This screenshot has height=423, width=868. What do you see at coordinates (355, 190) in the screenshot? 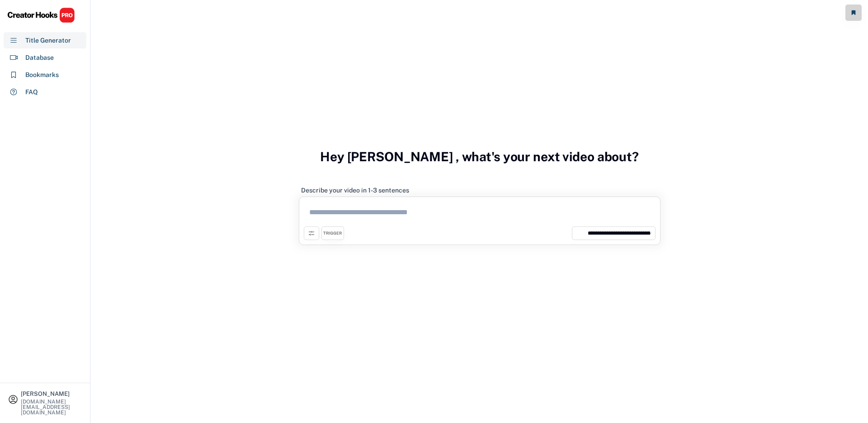
I see `div: Describe your video in 1-3 sentences` at bounding box center [355, 190].